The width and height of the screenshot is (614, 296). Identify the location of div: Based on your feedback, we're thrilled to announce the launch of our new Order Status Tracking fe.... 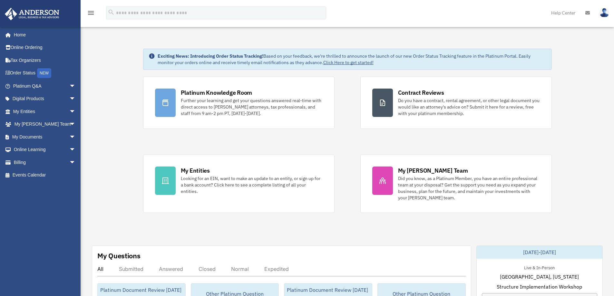
(352, 59).